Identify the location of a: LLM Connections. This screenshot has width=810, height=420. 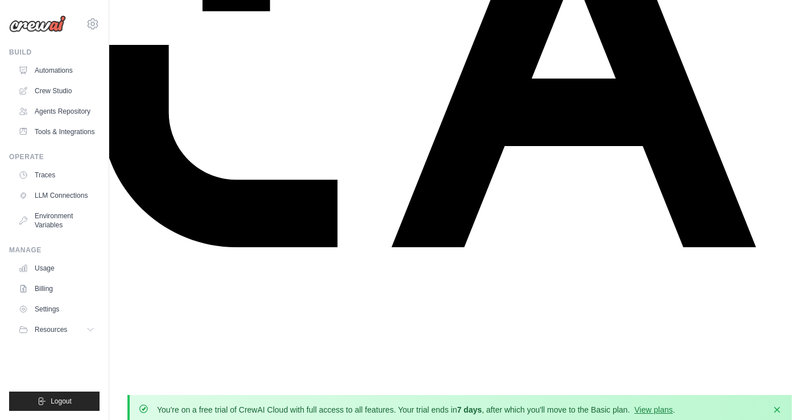
(56, 196).